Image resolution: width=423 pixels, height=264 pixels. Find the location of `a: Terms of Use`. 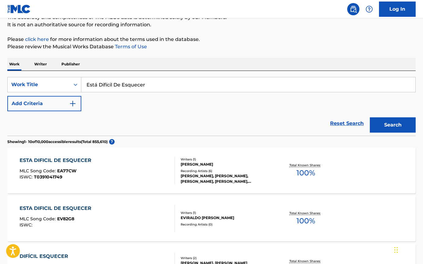

a: Terms of Use is located at coordinates (130, 47).